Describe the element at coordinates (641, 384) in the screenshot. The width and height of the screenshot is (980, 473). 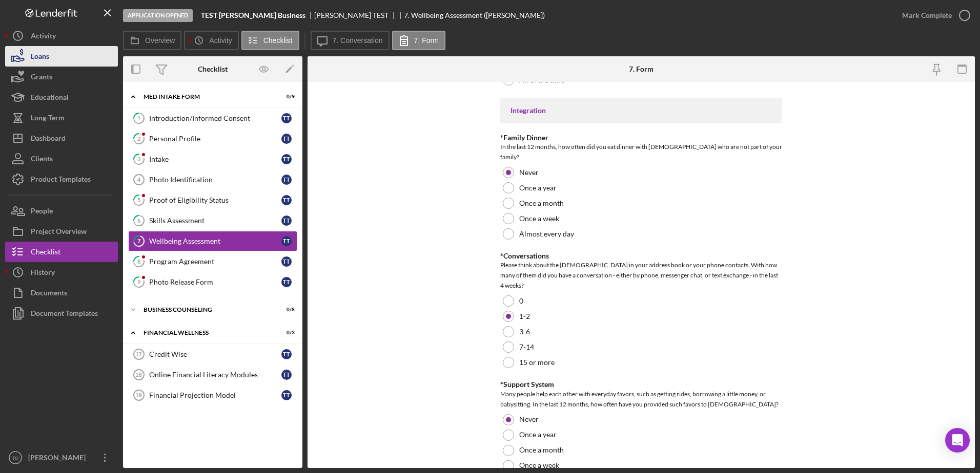
I see `div: *Support System` at that location.